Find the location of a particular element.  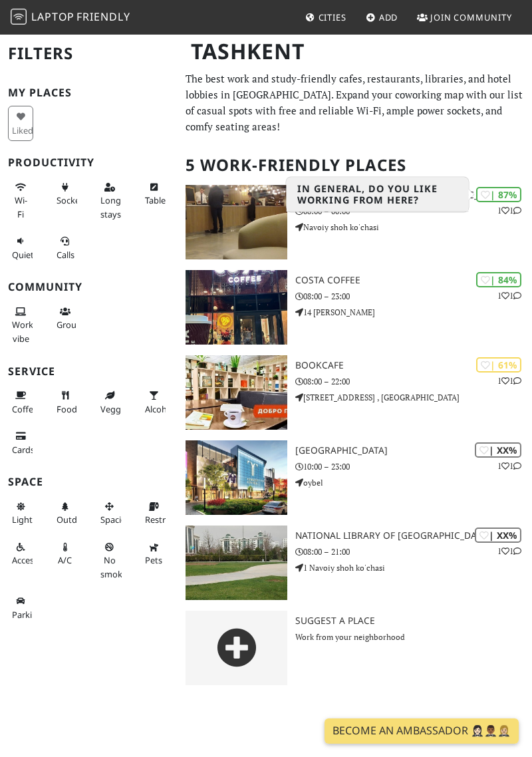

div: | 61% is located at coordinates (499, 365).